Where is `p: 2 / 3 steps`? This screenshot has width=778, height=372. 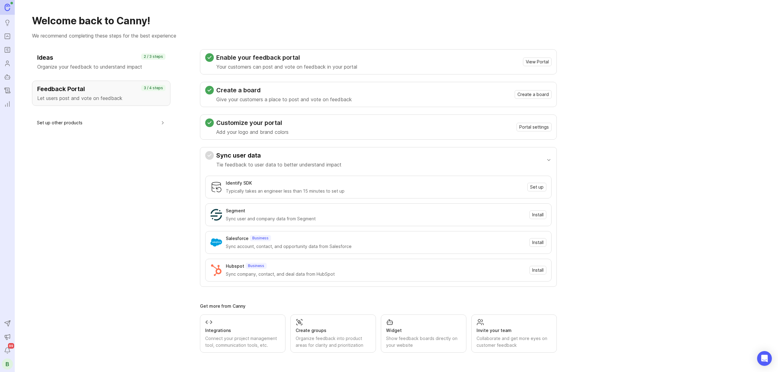 p: 2 / 3 steps is located at coordinates (153, 57).